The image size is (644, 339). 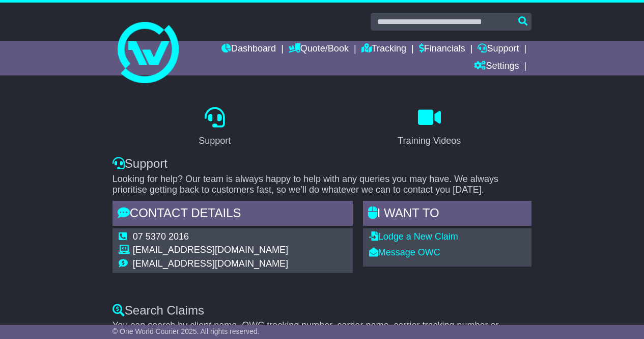 I want to click on a: Training Videos, so click(x=429, y=128).